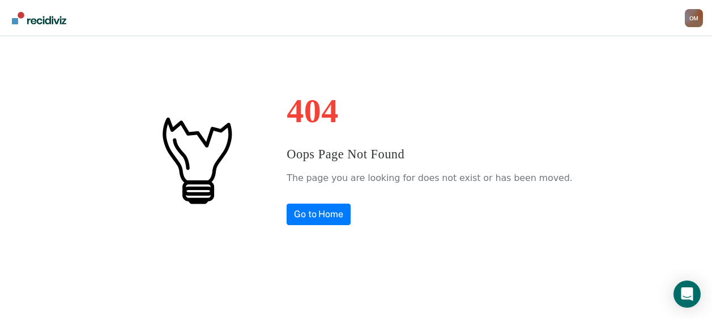  I want to click on h3: Oops Page Not Found, so click(429, 155).